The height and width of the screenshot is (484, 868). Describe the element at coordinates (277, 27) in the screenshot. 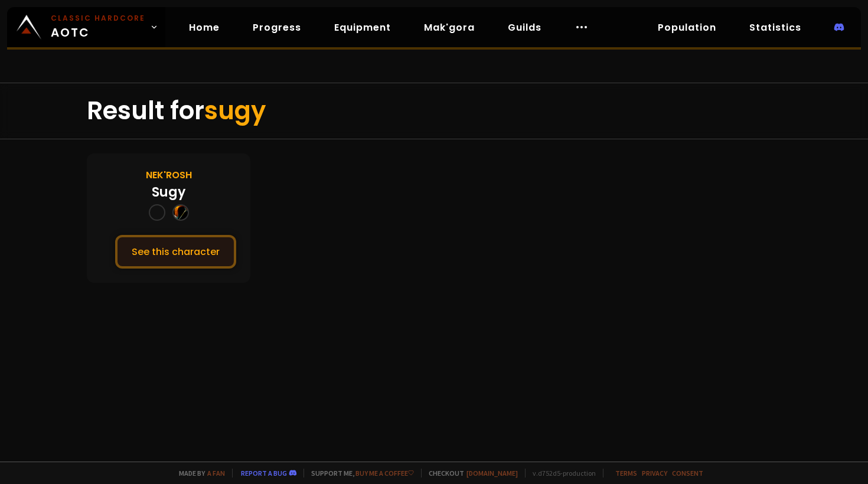

I see `a: Progress` at that location.